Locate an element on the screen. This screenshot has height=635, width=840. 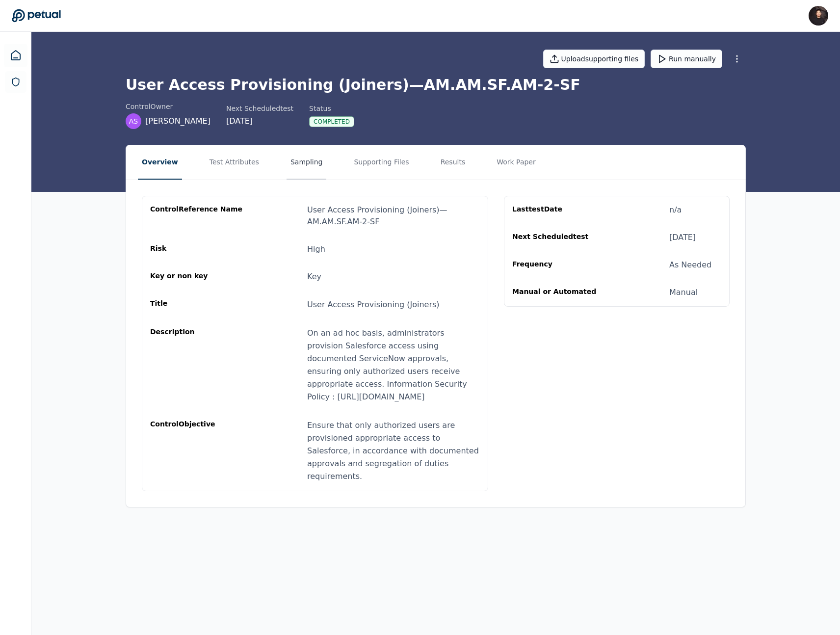
div: Status is located at coordinates (332, 109).